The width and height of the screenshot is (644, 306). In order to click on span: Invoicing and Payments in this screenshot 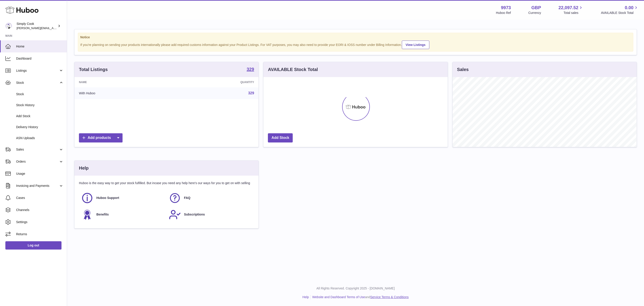, I will do `click(37, 186)`.